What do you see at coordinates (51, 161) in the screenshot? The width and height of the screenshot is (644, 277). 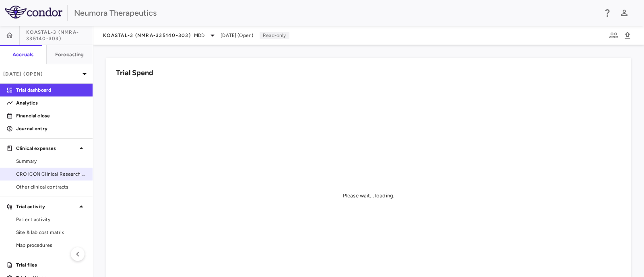 I see `span: Summary` at bounding box center [51, 161].